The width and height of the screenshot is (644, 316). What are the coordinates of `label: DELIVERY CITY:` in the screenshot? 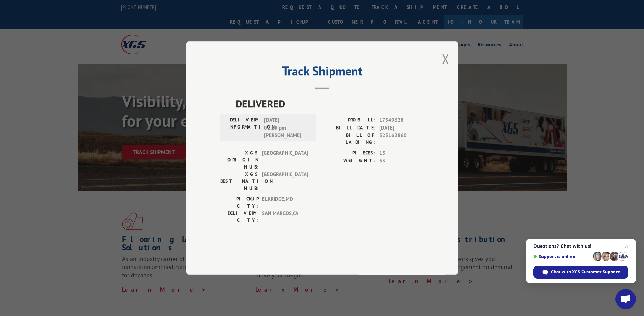 It's located at (239, 217).